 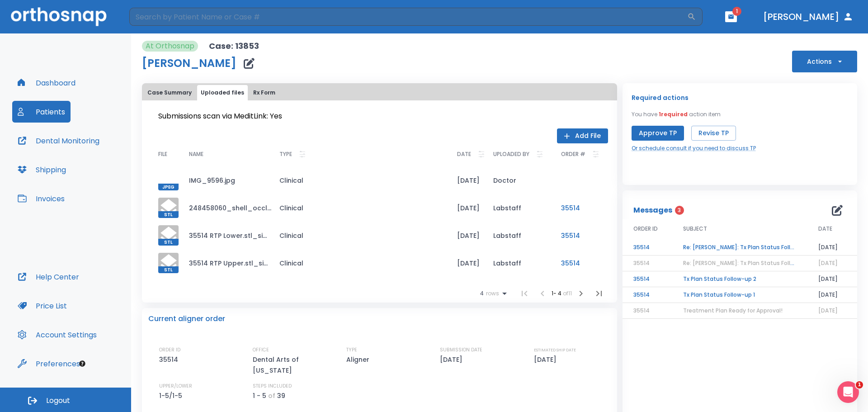 I want to click on p: 1-5/1-5, so click(x=172, y=395).